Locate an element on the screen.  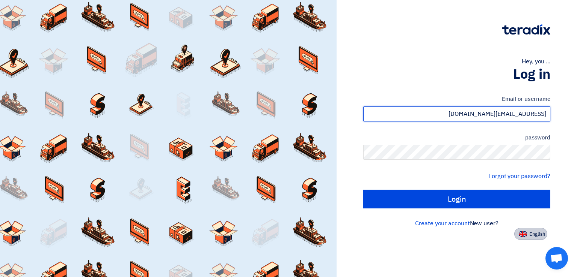
font: password is located at coordinates (537, 138).